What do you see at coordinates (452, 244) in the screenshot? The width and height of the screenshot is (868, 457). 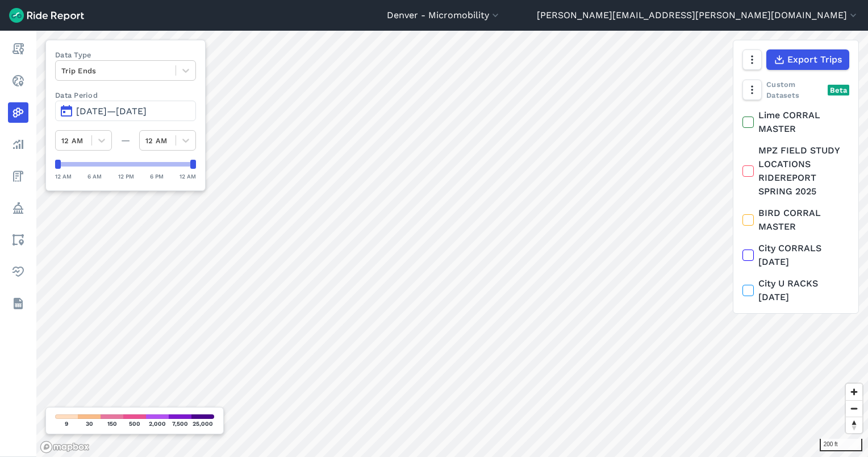 I see `canvas: Map` at bounding box center [452, 244].